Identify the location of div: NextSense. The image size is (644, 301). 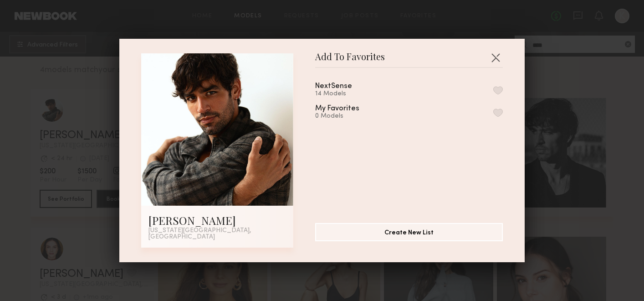
(334, 86).